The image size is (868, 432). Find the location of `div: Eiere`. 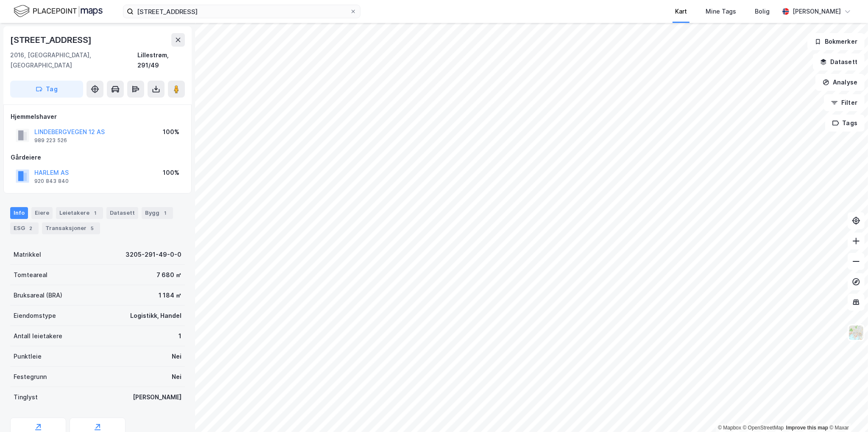

div: Eiere is located at coordinates (42, 213).